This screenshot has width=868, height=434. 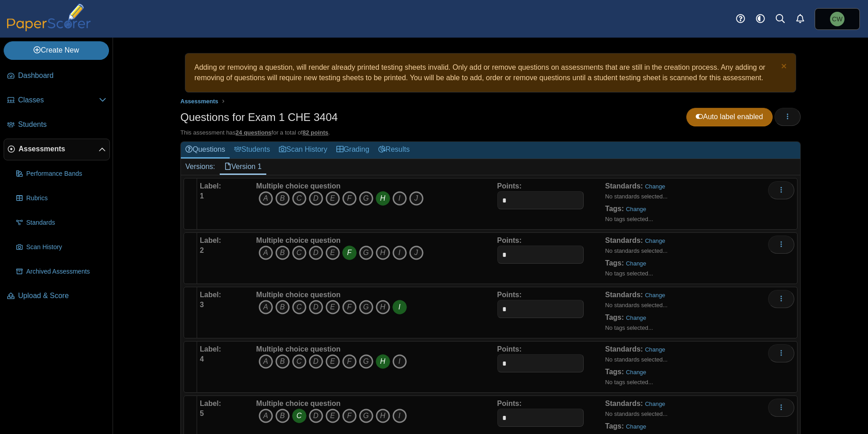 I want to click on a: Classes, so click(x=57, y=100).